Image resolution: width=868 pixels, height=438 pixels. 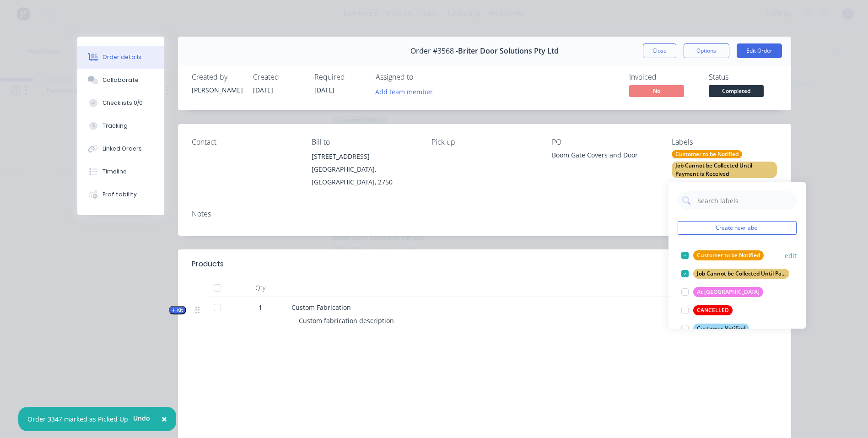 I want to click on div: Required, so click(x=339, y=77).